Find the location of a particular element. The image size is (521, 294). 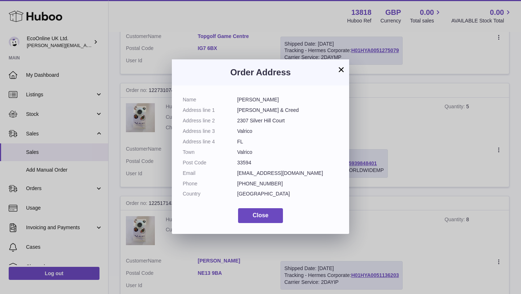

dt: Email is located at coordinates (210, 173).